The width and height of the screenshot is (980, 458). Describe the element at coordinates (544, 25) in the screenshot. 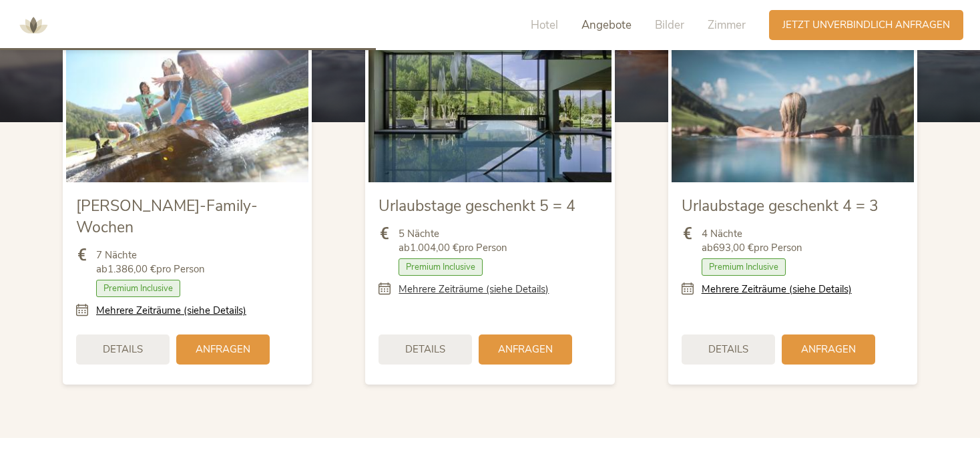

I see `span: Hotel` at that location.